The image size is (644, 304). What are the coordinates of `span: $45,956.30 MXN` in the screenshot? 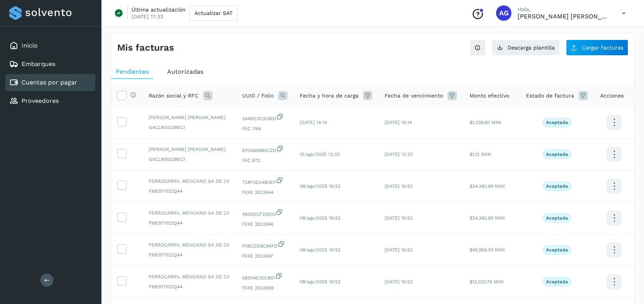 It's located at (487, 250).